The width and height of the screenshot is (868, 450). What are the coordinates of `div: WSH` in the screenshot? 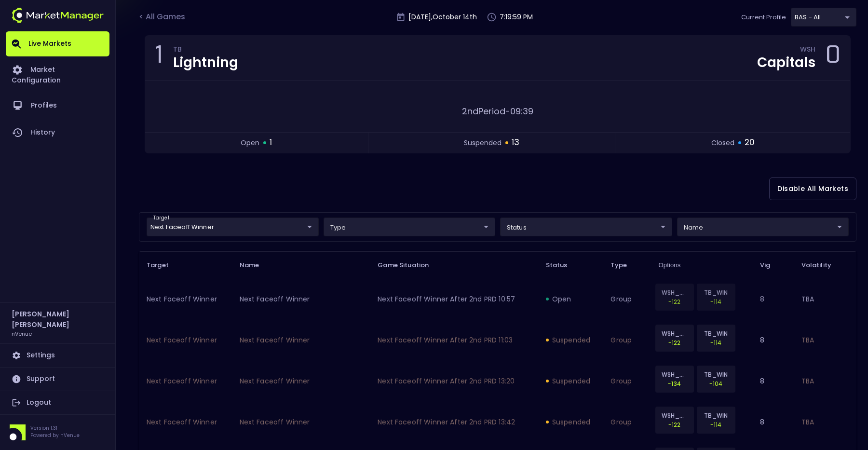 It's located at (808, 51).